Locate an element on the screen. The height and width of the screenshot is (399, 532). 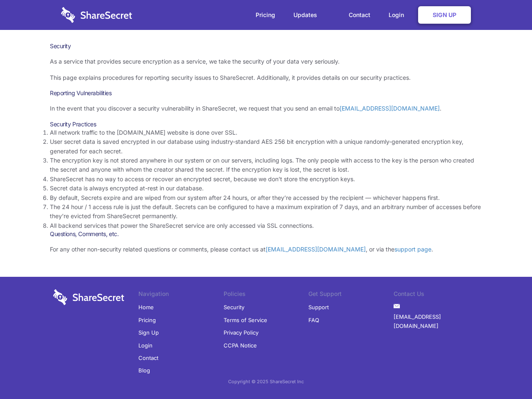
a: Terms of Service is located at coordinates (245, 320).